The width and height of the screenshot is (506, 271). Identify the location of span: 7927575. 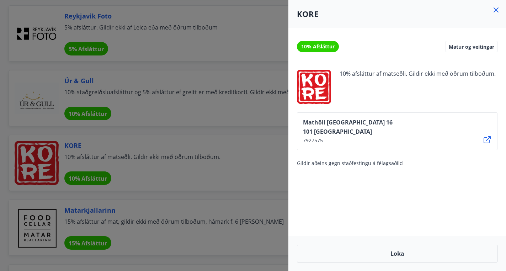
(347, 140).